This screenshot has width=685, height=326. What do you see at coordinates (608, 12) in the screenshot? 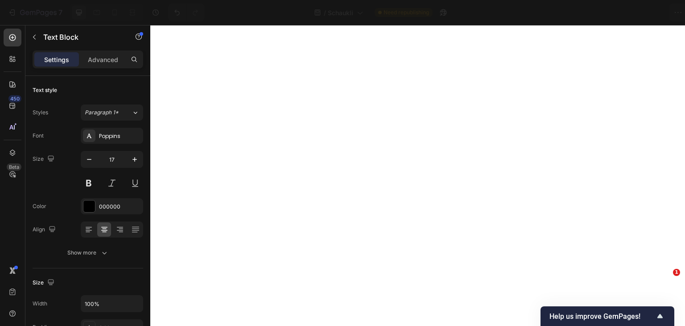
I see `span: Save` at bounding box center [608, 12].